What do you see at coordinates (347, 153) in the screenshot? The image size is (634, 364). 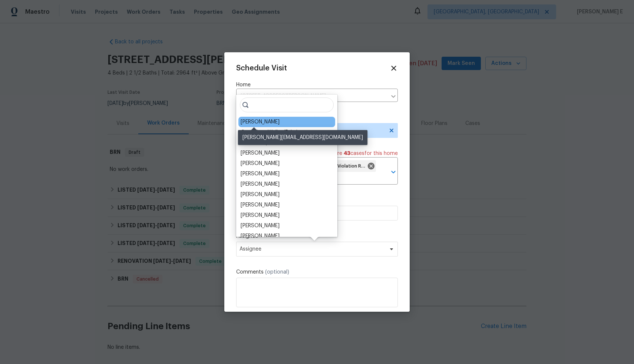 I see `span: 43` at bounding box center [347, 153].